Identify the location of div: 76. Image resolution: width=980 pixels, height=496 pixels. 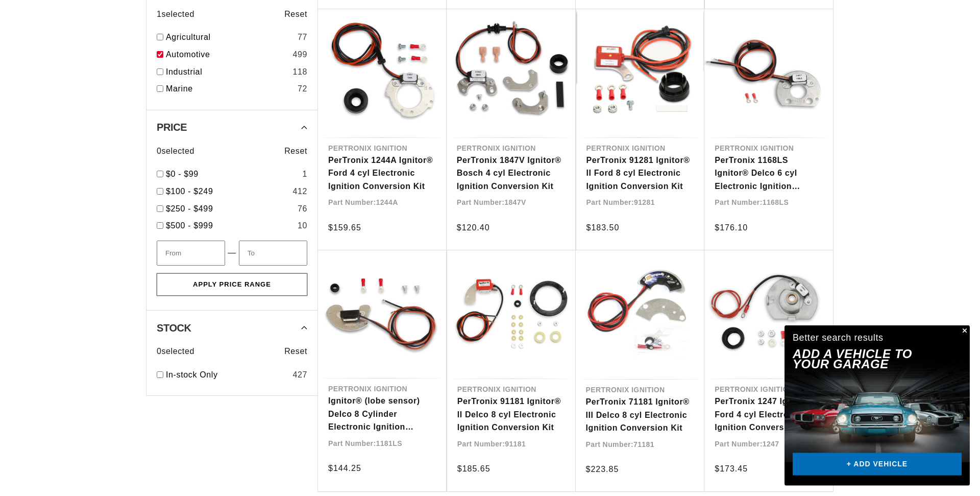
(302, 209).